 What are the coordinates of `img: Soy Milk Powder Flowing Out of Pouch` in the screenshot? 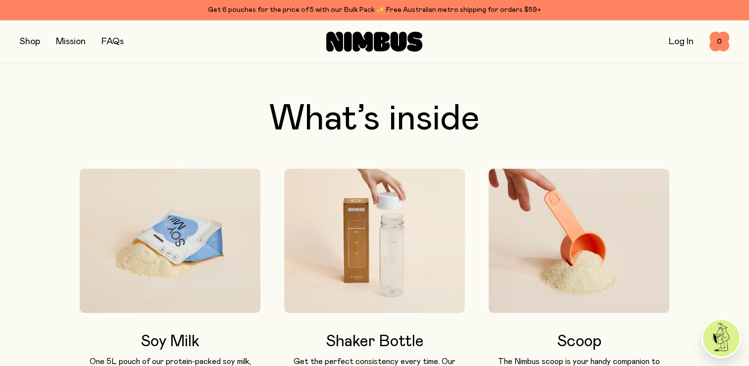 It's located at (170, 241).